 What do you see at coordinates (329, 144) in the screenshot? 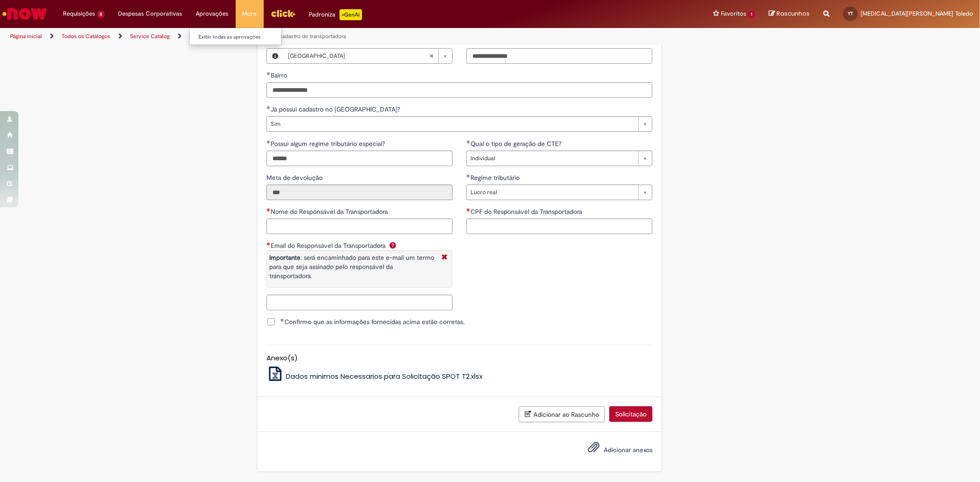
I see `span: Possui algum regime tributário especial?` at bounding box center [329, 144].